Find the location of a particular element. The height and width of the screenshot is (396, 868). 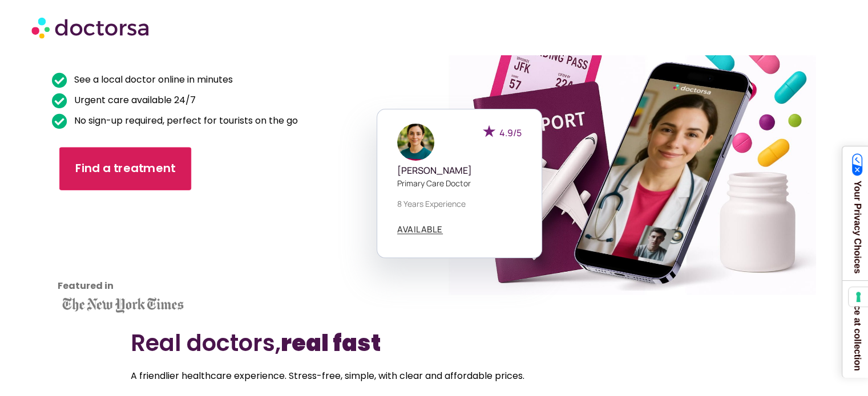

p: Primary care doctor is located at coordinates (459, 183).